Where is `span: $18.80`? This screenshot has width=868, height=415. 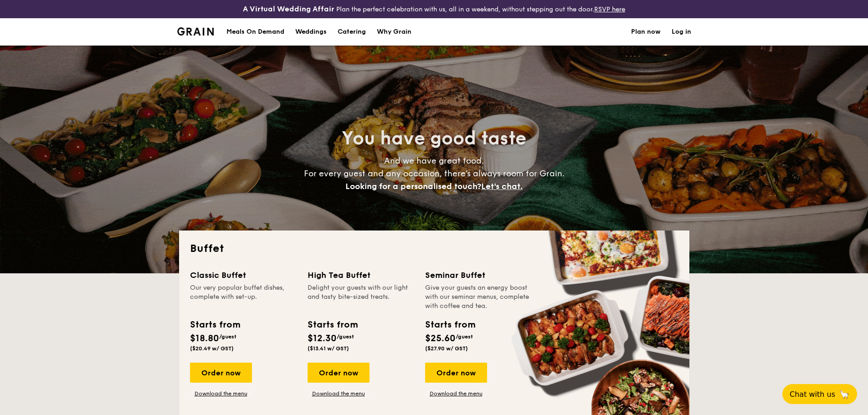 span: $18.80 is located at coordinates (204, 339).